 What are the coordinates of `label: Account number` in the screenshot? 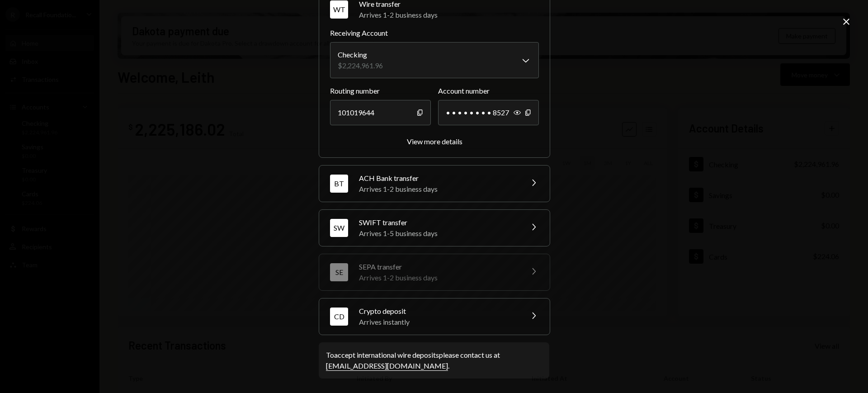 It's located at (488, 91).